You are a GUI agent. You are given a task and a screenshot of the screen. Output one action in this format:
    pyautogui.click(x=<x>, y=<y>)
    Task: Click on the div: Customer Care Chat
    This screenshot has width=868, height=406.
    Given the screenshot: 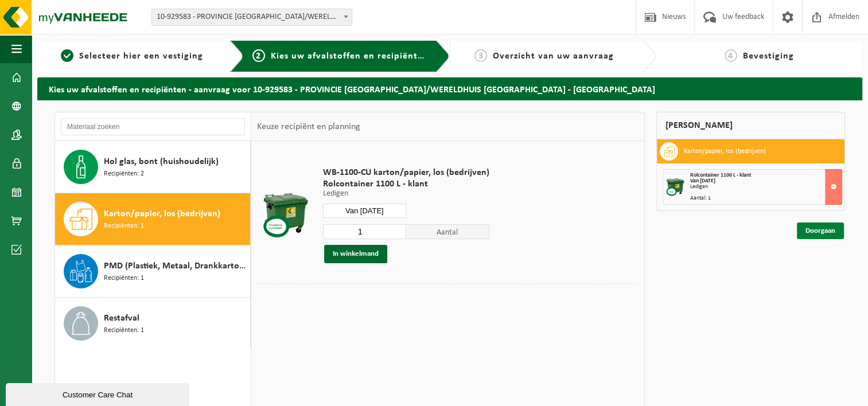 What is the action you would take?
    pyautogui.click(x=92, y=14)
    